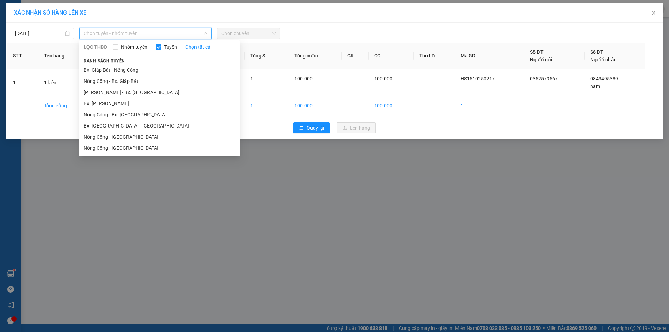 This screenshot has height=332, width=669. What do you see at coordinates (205, 33) in the screenshot?
I see `span: down` at bounding box center [205, 33].